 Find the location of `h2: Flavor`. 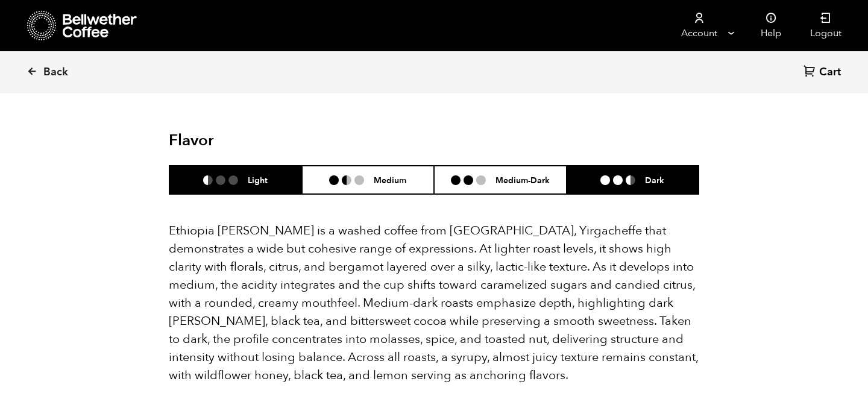

h2: Flavor is located at coordinates (256, 141).